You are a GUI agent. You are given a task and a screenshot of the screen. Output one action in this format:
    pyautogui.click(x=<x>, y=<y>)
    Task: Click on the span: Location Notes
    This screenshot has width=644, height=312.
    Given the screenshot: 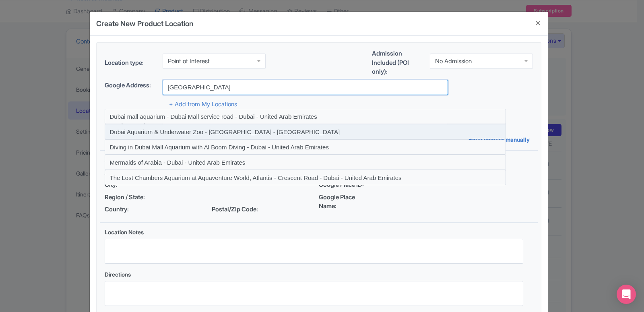 What is the action you would take?
    pyautogui.click(x=124, y=232)
    